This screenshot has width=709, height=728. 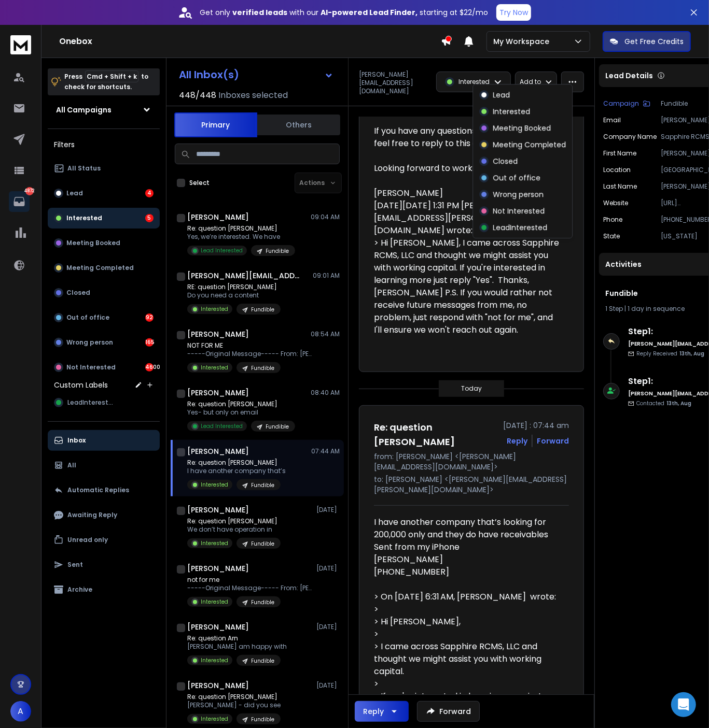 I want to click on p: My Workspace, so click(x=523, y=42).